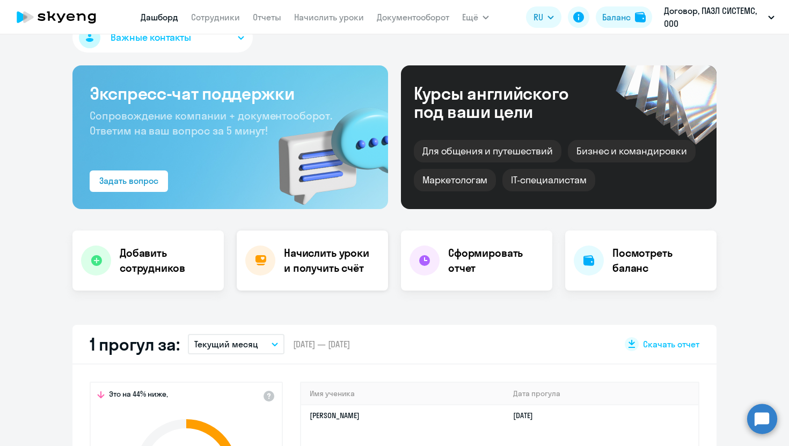 The height and width of the screenshot is (446, 789). I want to click on h4: Сформировать отчет, so click(496, 261).